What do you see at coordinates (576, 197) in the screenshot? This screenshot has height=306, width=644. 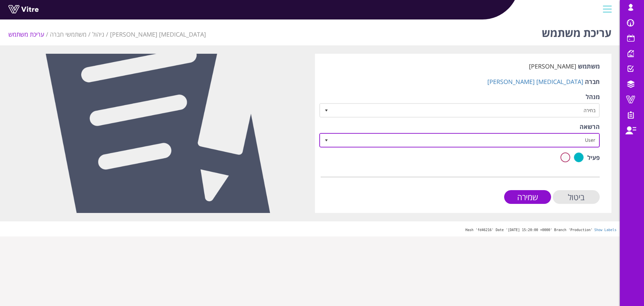 I see `input: ביטול` at bounding box center [576, 197].